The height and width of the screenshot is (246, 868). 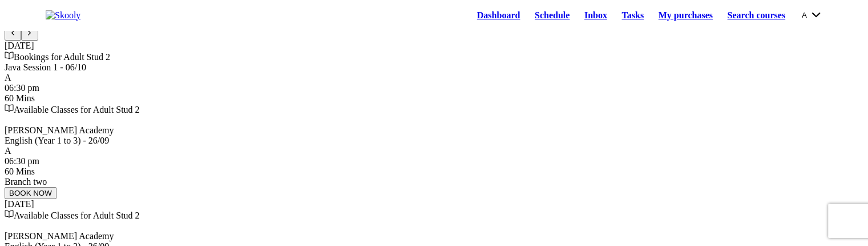 What do you see at coordinates (595, 16) in the screenshot?
I see `a: Inbox` at bounding box center [595, 16].